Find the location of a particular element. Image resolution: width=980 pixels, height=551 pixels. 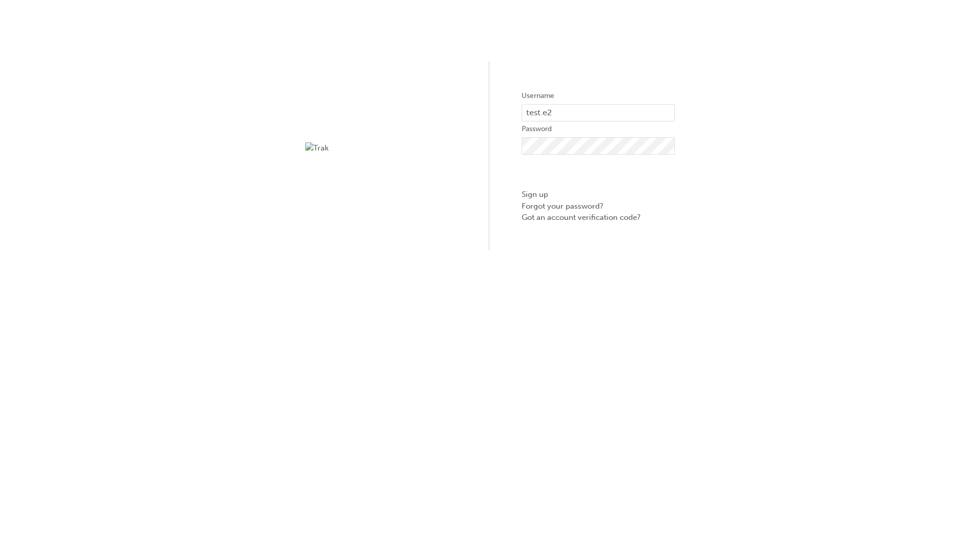

input: Username is located at coordinates (598, 113).